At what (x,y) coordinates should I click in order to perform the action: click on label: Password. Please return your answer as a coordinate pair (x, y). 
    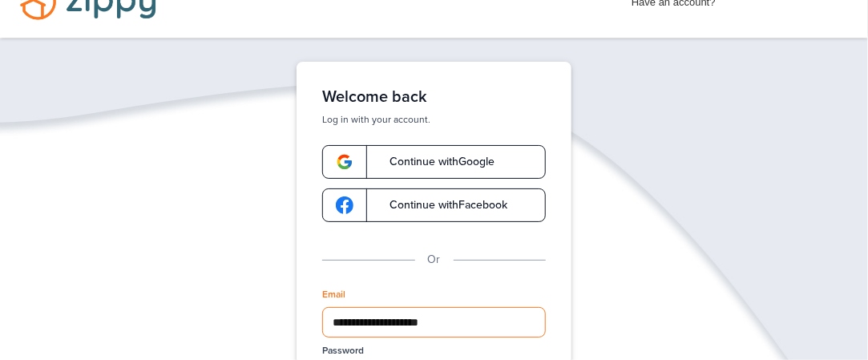
    Looking at the image, I should click on (343, 350).